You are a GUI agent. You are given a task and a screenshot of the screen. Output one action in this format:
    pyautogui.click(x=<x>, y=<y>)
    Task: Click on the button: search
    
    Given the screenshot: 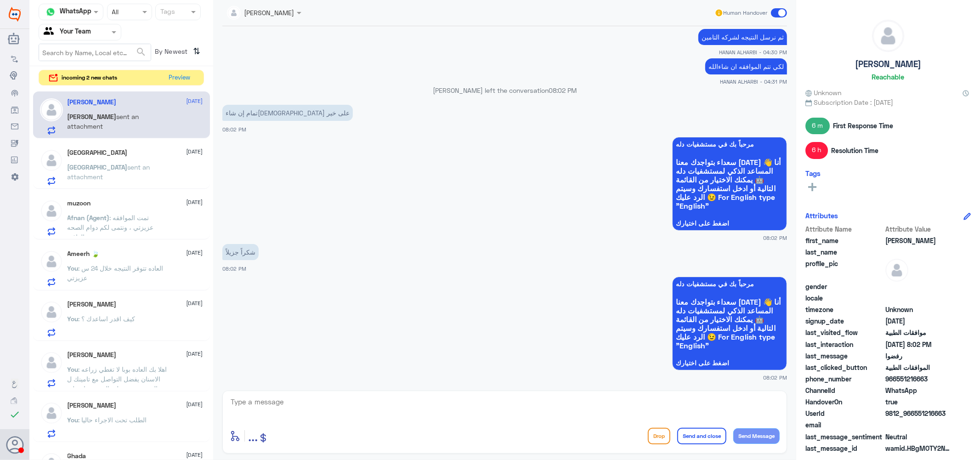 What is the action you would take?
    pyautogui.click(x=141, y=52)
    